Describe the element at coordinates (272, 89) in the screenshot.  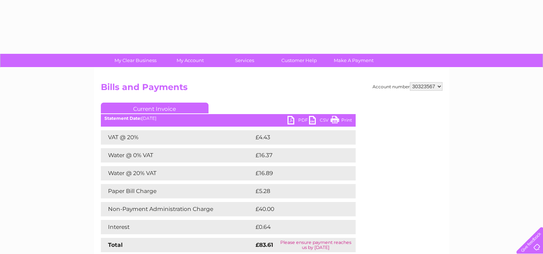
I see `h2: Bills and Payments` at that location.